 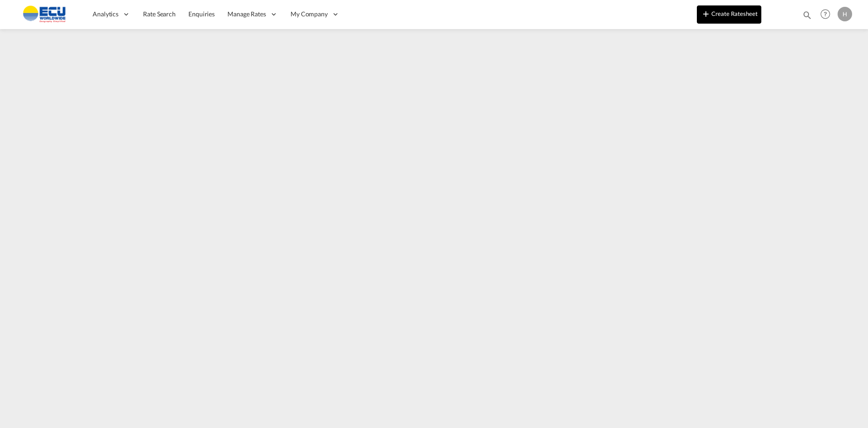 I want to click on span: Help, so click(x=825, y=14).